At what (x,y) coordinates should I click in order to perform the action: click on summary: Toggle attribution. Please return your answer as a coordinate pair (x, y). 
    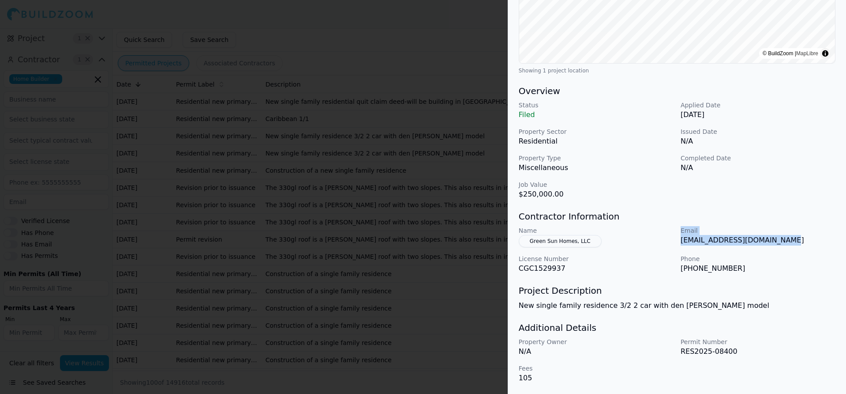
    Looking at the image, I should click on (826, 53).